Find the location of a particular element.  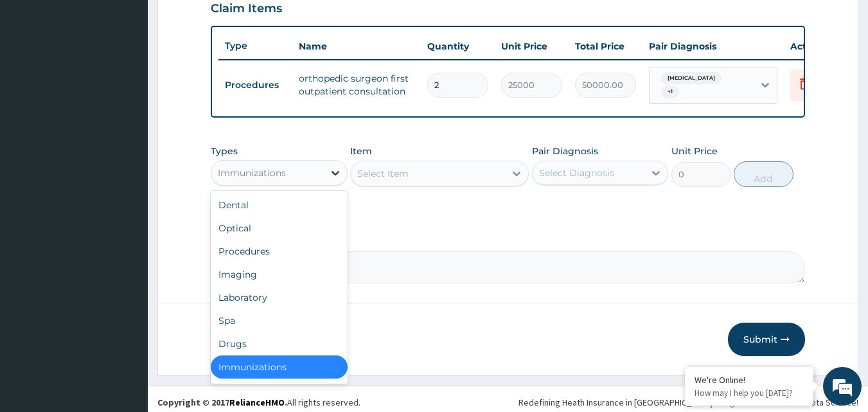

a: RelianceHMO is located at coordinates (257, 402).